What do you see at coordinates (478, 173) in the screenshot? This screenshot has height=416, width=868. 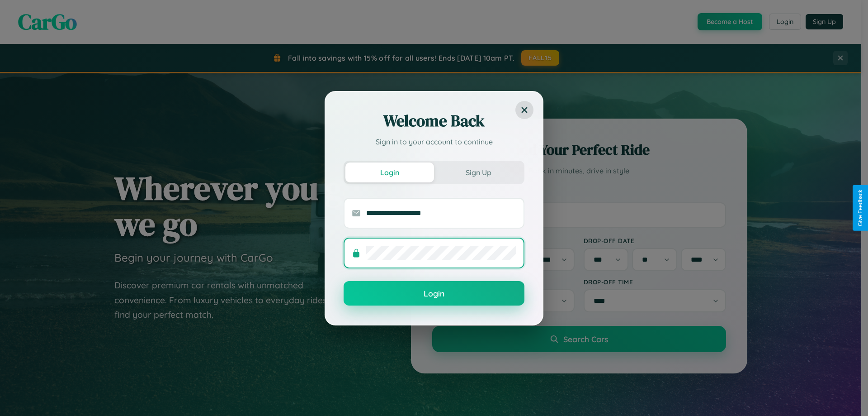 I see `button: Sign Up` at bounding box center [478, 173].